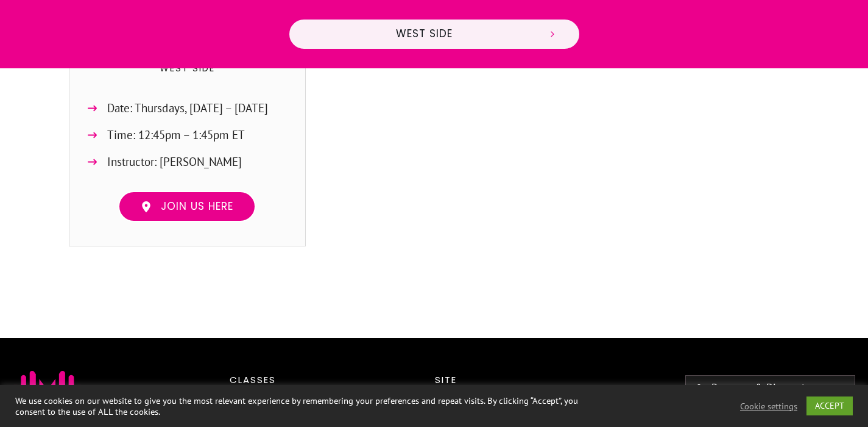 The image size is (868, 427). What do you see at coordinates (424, 34) in the screenshot?
I see `span: West Side` at bounding box center [424, 34].